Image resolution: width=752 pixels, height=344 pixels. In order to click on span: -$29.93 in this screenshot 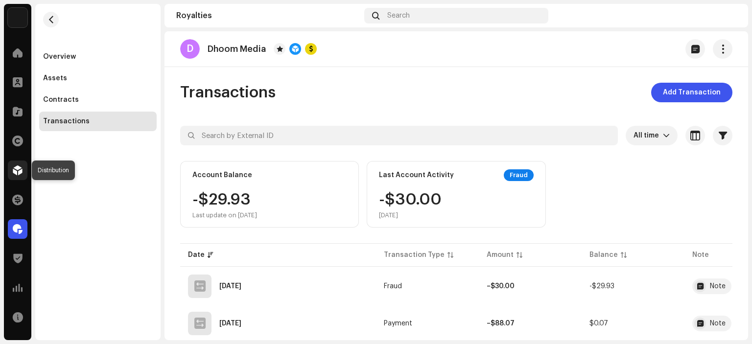, I will do `click(601, 286)`.